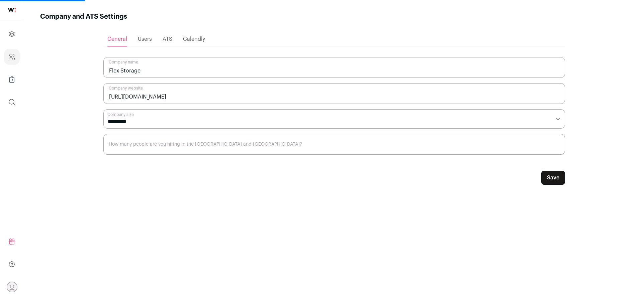 The width and height of the screenshot is (644, 301). I want to click on button: Open dropdown, so click(12, 287).